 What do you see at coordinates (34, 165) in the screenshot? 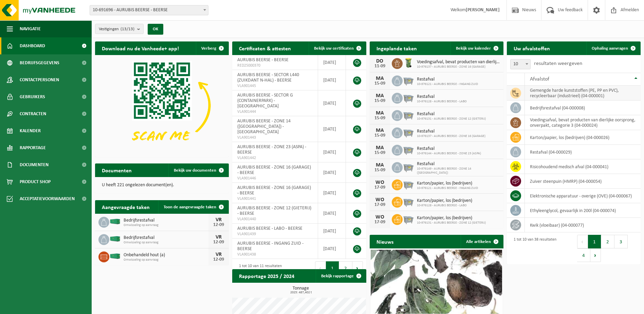
I see `span: Documenten` at bounding box center [34, 165].